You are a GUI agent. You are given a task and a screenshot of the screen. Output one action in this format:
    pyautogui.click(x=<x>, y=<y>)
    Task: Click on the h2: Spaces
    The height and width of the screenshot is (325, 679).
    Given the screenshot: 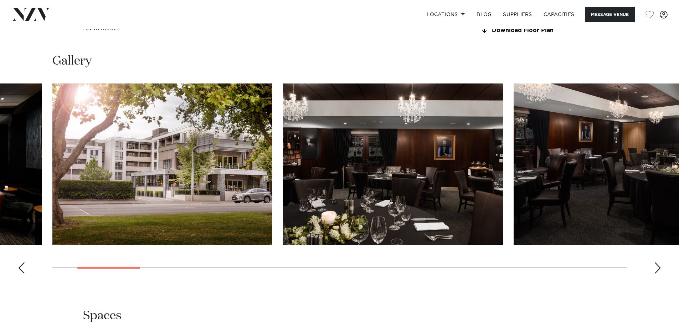 What is the action you would take?
    pyautogui.click(x=102, y=315)
    